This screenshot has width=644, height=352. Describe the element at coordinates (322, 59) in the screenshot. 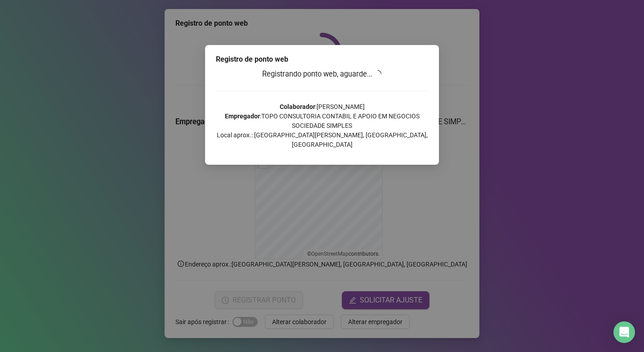

I see `div: Registro de ponto web` at that location.